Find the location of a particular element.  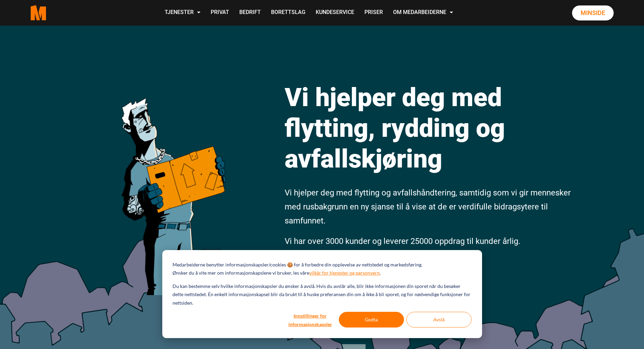

a: Minside is located at coordinates (593, 13).